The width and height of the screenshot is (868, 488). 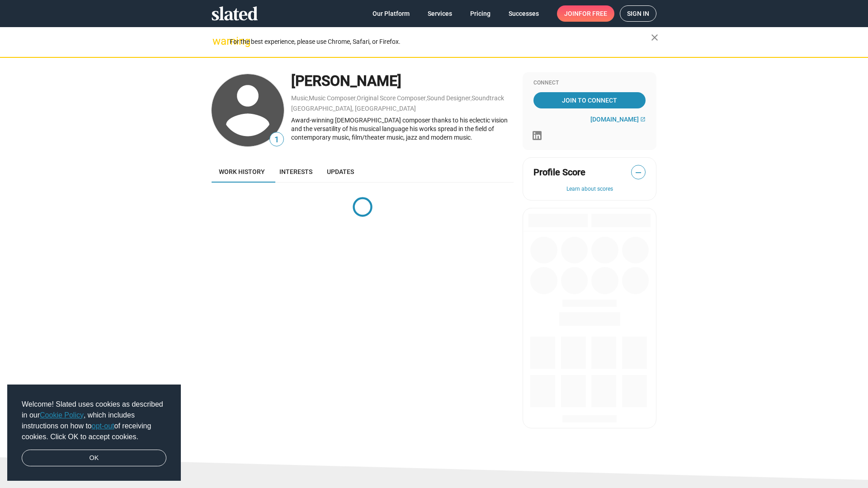 What do you see at coordinates (296, 172) in the screenshot?
I see `a: Interests` at bounding box center [296, 172].